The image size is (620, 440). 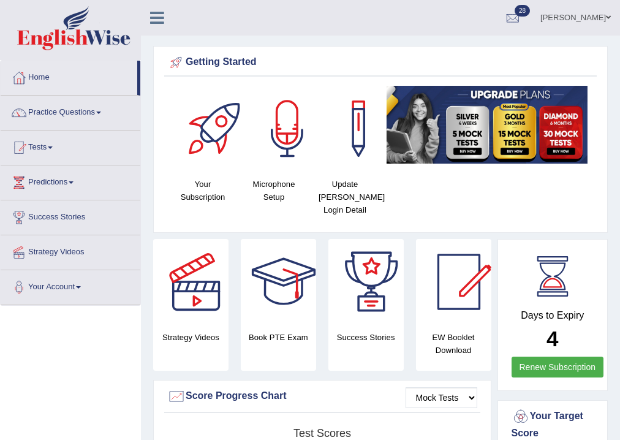 What do you see at coordinates (70, 181) in the screenshot?
I see `a: Predictions` at bounding box center [70, 181].